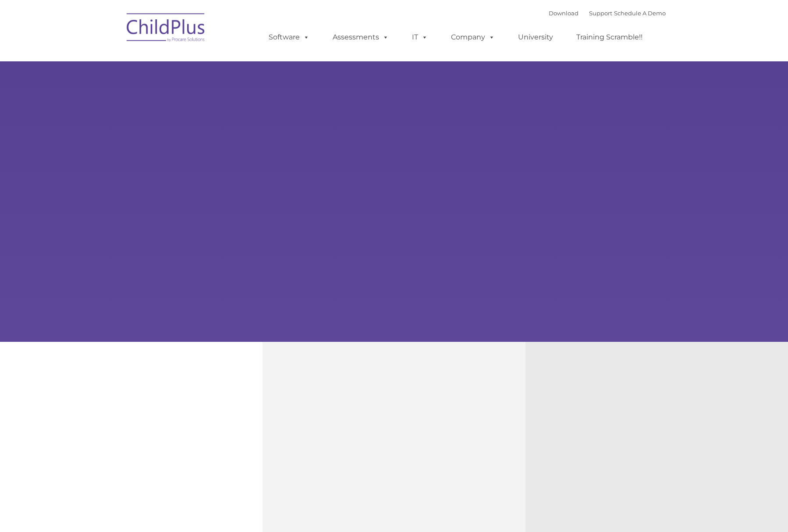  What do you see at coordinates (473, 37) in the screenshot?
I see `a: Company` at bounding box center [473, 37].